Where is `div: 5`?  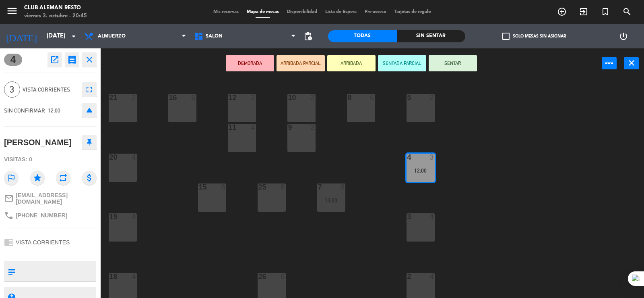
div: 5 is located at coordinates (407, 98).